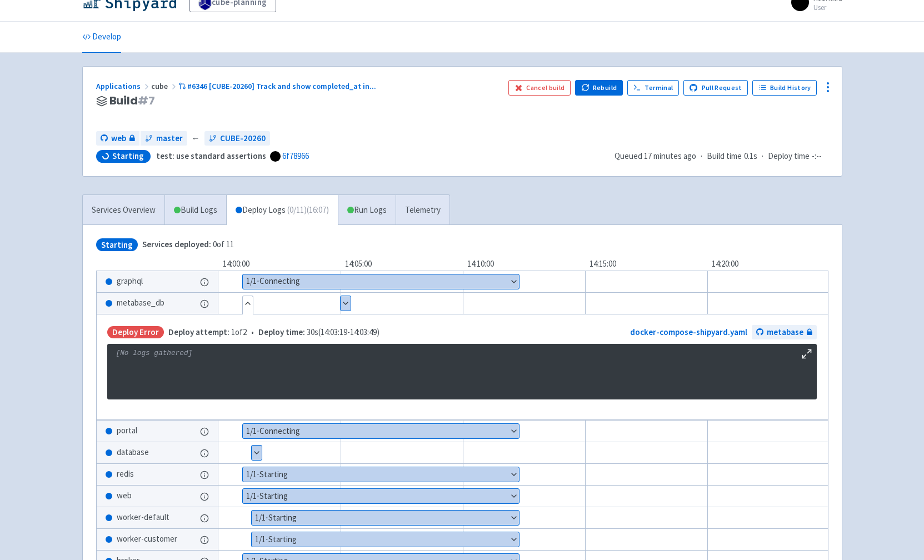 This screenshot has height=560, width=924. What do you see at coordinates (282, 332) in the screenshot?
I see `span: Deploy time:` at bounding box center [282, 332].